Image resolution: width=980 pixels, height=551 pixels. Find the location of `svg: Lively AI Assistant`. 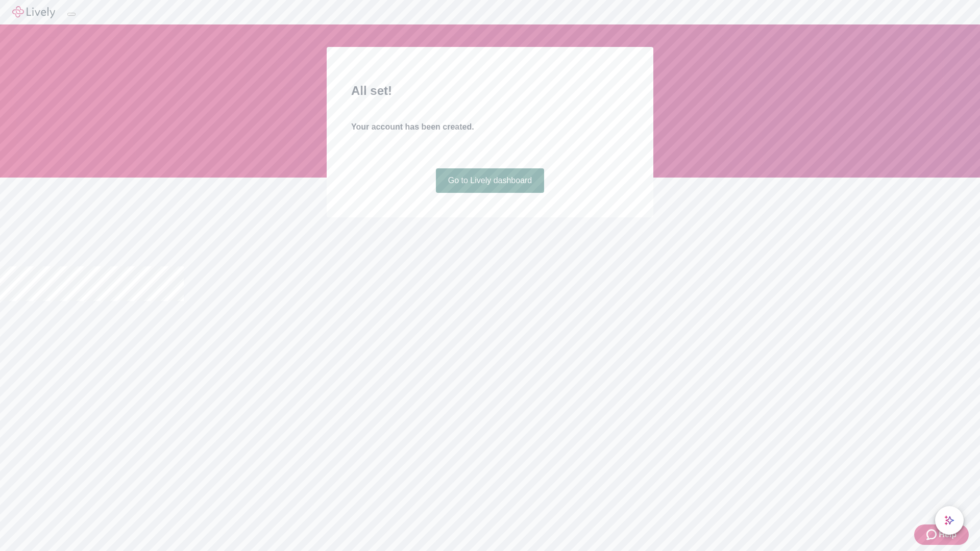

svg: Lively AI Assistant is located at coordinates (949, 520).